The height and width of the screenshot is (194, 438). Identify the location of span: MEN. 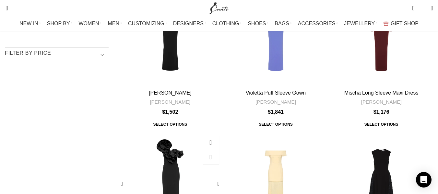
(114, 23).